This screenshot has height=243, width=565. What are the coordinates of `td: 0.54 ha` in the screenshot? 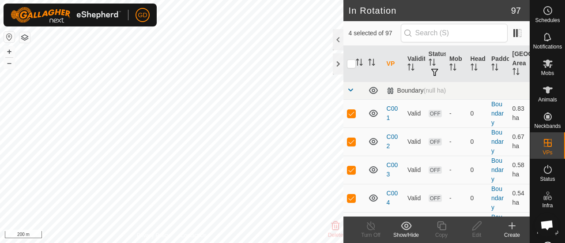 It's located at (519, 198).